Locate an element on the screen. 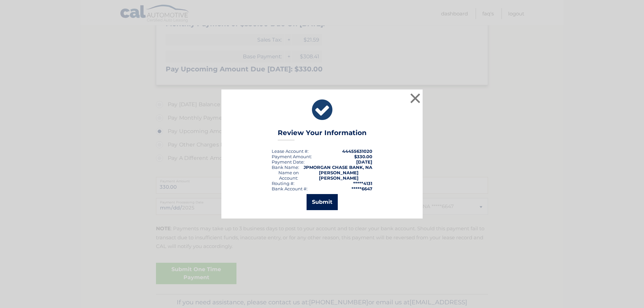 The image size is (644, 308). h3: Review Your Information is located at coordinates (322, 135).